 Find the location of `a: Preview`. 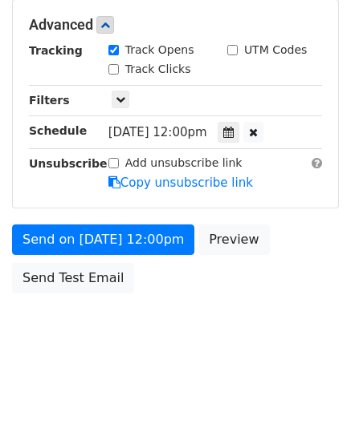

a: Preview is located at coordinates (233, 240).